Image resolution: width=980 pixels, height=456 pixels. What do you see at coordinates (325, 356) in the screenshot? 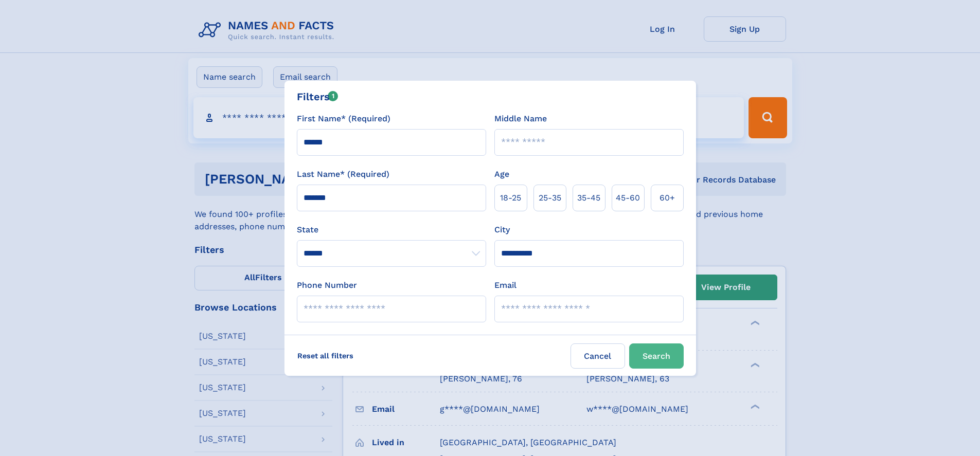
I see `label: Reset all filters` at bounding box center [325, 356].